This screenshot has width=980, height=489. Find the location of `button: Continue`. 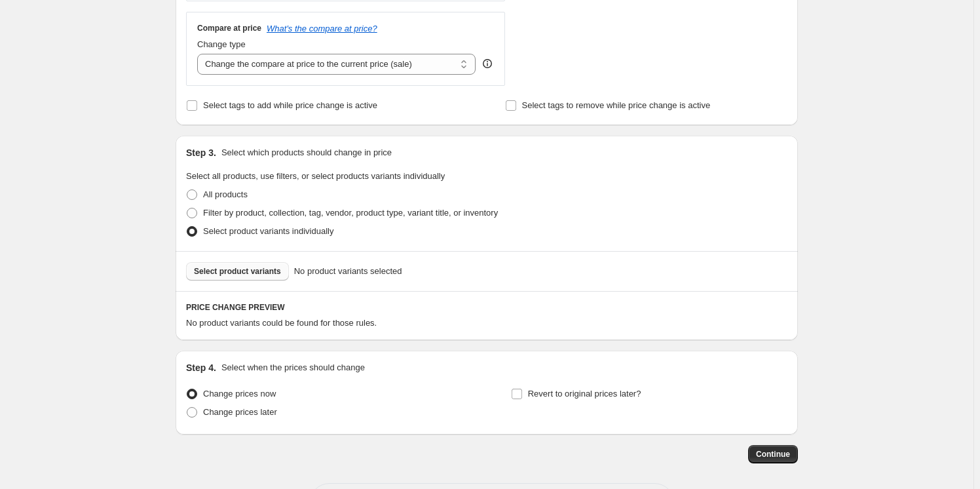

button: Continue is located at coordinates (773, 454).